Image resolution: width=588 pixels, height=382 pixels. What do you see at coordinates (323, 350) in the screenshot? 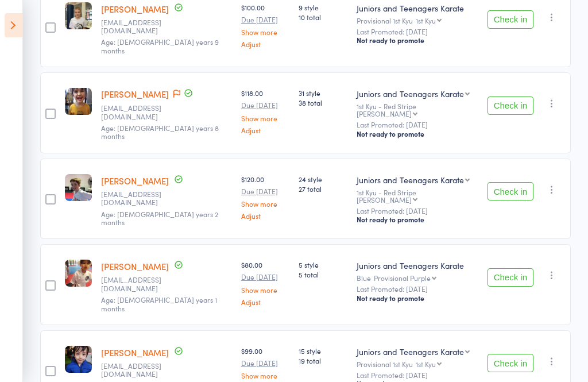
I see `span: 15 style` at bounding box center [323, 350].